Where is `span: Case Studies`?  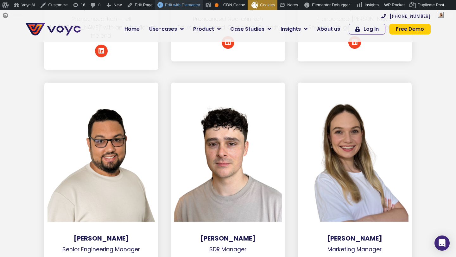
span: Case Studies is located at coordinates (247, 29).